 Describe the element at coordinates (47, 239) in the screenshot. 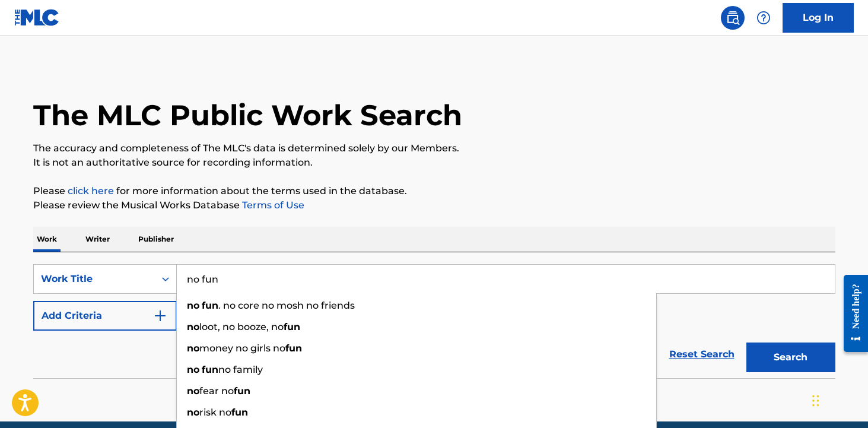

I see `p: Work` at that location.